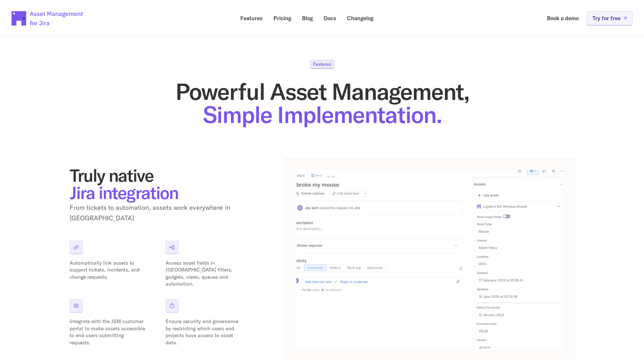  I want to click on p: Changelog, so click(360, 18).